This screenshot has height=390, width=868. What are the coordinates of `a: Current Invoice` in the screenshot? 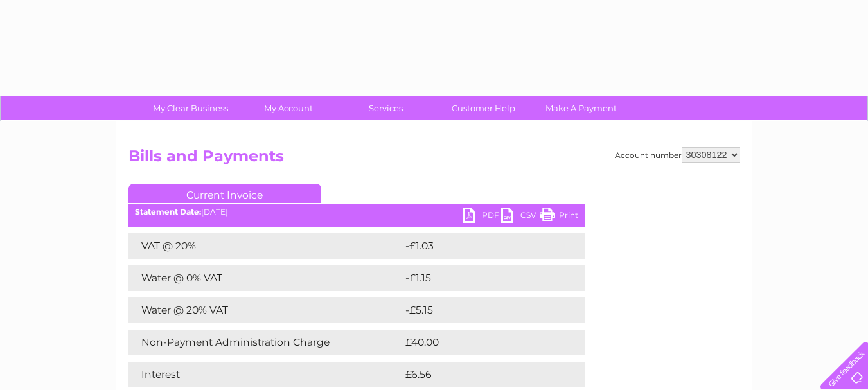 It's located at (225, 194).